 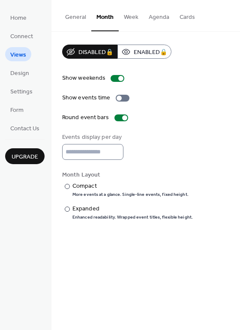 I want to click on span: Design, so click(x=20, y=73).